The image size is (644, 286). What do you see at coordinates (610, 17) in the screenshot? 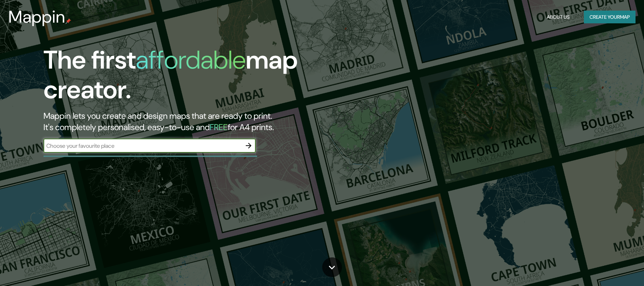
I see `button: Create yourmap` at bounding box center [610, 17].